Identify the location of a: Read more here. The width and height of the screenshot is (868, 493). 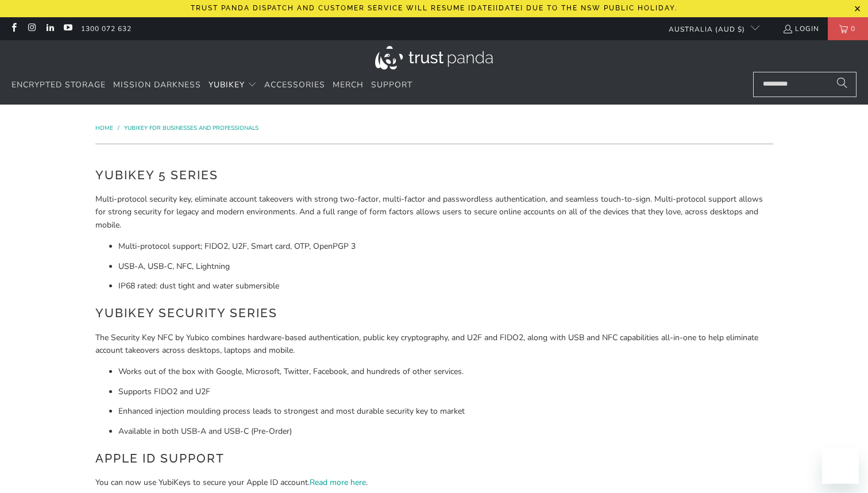
(338, 482).